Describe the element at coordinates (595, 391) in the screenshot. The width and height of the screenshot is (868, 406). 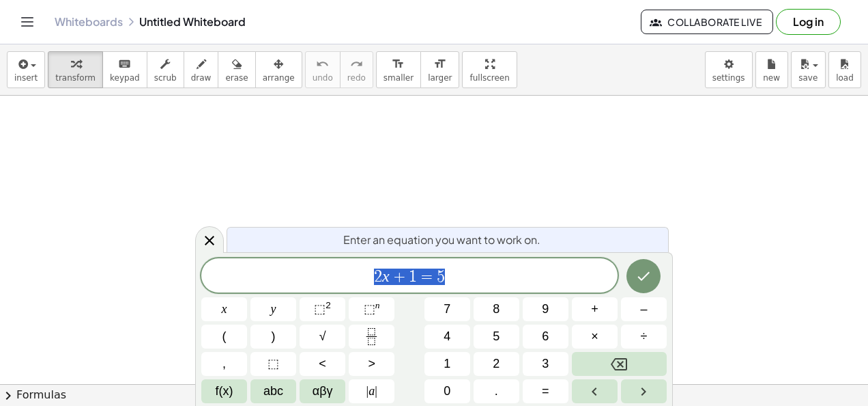
I see `button: Left arrow` at that location.